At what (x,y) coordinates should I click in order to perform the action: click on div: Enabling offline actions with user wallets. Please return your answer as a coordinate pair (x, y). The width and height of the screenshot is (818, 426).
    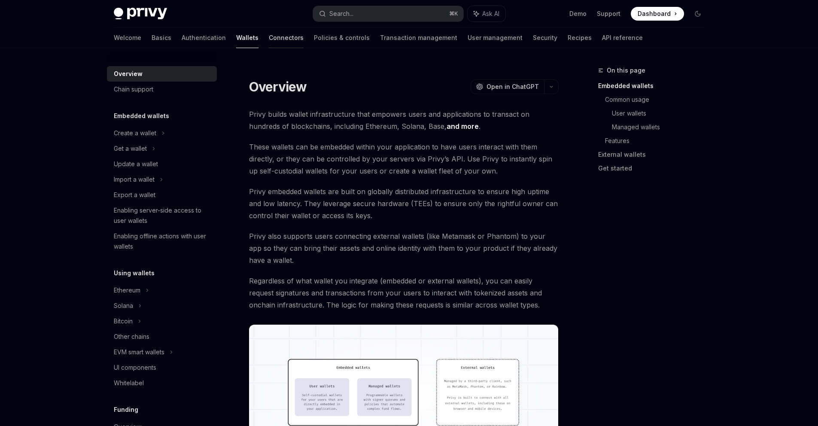
    Looking at the image, I should click on (163, 241).